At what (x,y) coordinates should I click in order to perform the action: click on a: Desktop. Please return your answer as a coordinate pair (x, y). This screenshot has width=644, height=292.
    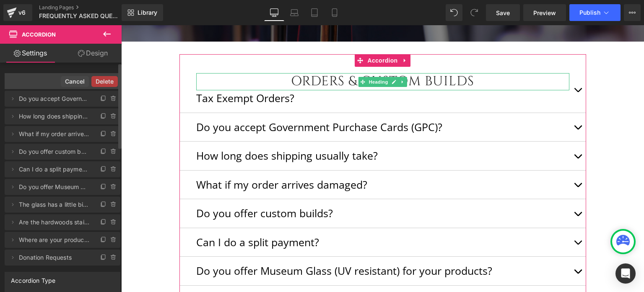
    Looking at the image, I should click on (274, 13).